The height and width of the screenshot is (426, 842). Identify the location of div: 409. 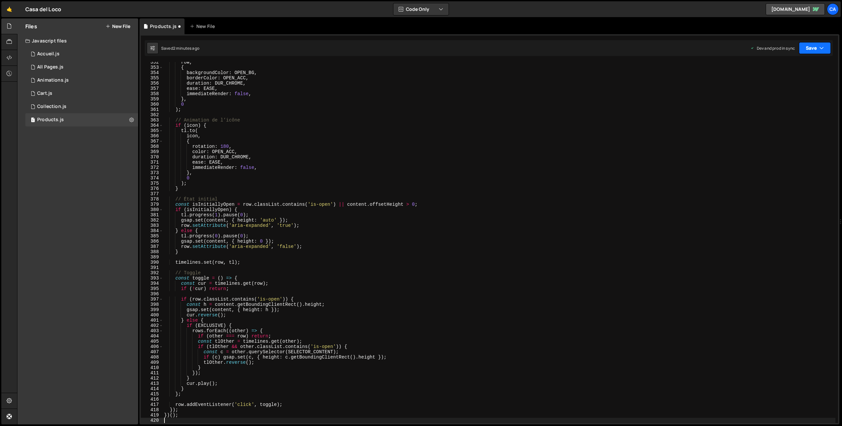
(152, 362).